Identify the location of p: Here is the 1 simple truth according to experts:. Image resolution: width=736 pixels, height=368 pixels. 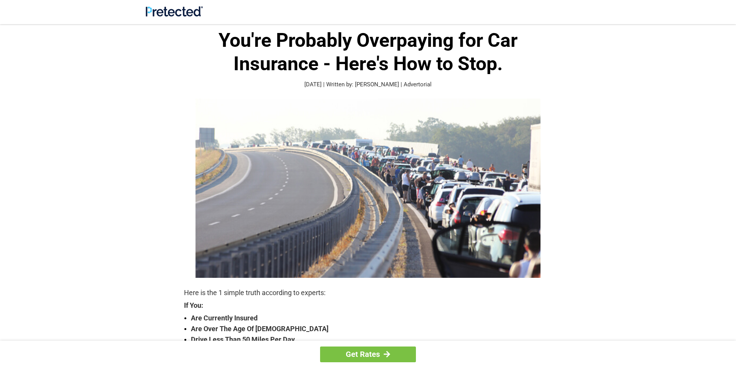
(368, 292).